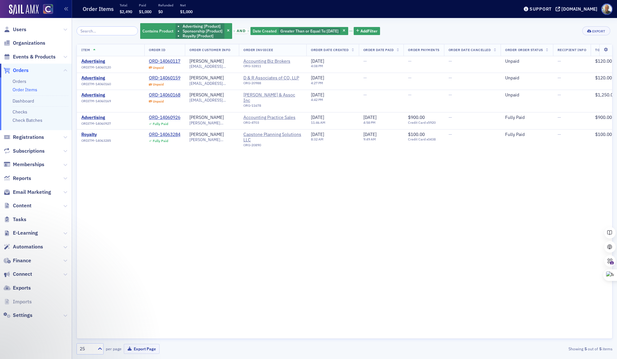  What do you see at coordinates (18, 315) in the screenshot?
I see `a: Settings` at bounding box center [18, 315].